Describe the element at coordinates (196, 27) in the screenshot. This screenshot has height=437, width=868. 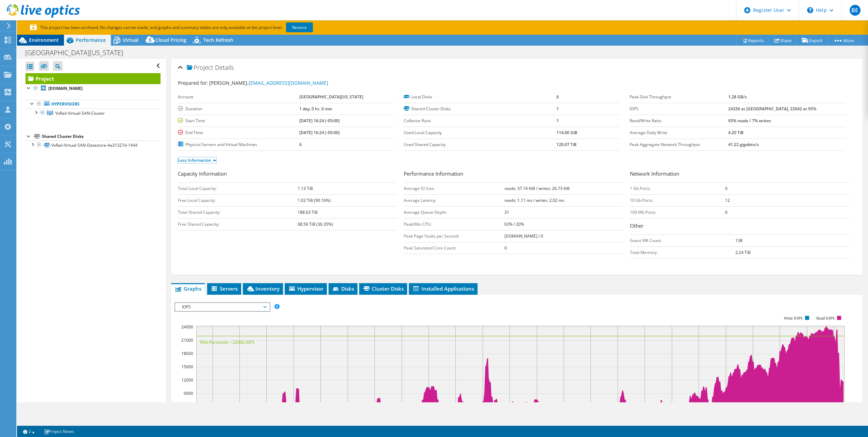
I see `p: This project has been archived. No changes can be made, and graphs and summary tables are only av...` at that location.